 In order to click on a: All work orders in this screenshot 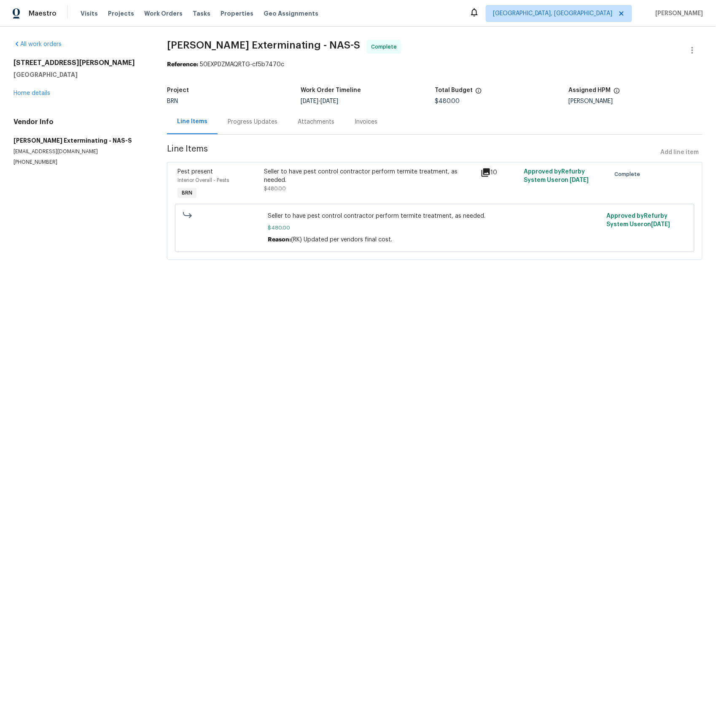, I will do `click(37, 44)`.